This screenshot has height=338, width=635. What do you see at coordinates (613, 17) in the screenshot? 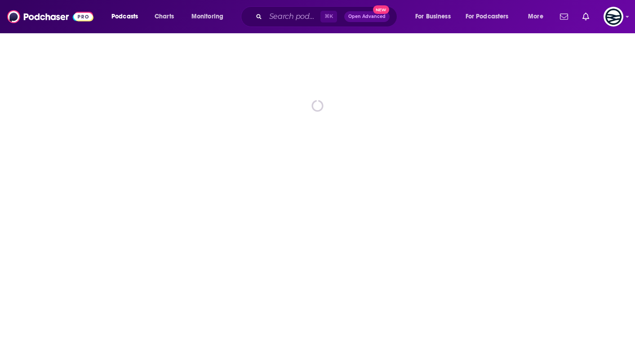
I see `button: Show profile menu` at bounding box center [613, 17].